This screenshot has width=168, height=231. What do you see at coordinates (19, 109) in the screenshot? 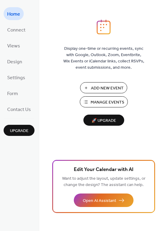
I see `a: Contact Us` at bounding box center [19, 109].